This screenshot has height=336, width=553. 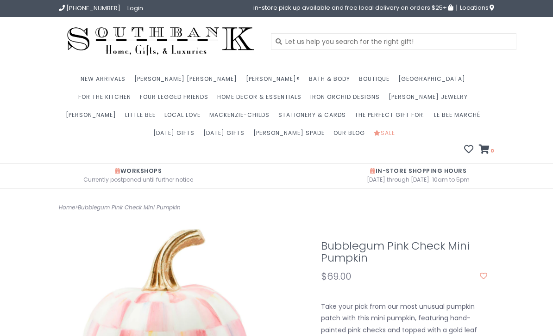 What do you see at coordinates (404, 252) in the screenshot?
I see `h1: Bubblegum Pink Check Mini Pumpkin` at bounding box center [404, 252].